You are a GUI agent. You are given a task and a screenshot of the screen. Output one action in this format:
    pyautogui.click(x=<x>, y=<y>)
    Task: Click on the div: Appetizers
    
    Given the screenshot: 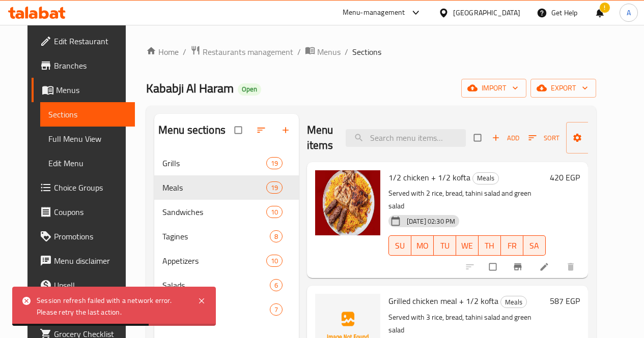 What is the action you would take?
    pyautogui.click(x=214, y=261)
    